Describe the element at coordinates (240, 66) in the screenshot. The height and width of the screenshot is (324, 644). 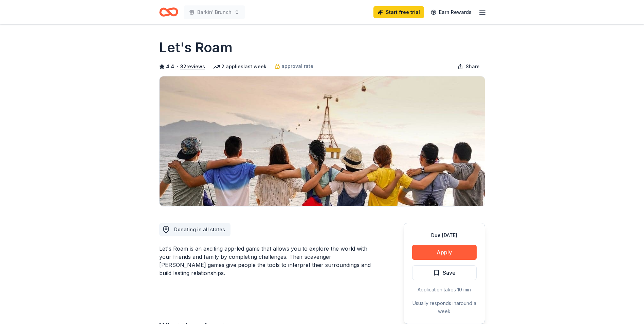
I see `div: 2 applies last week` at that location.